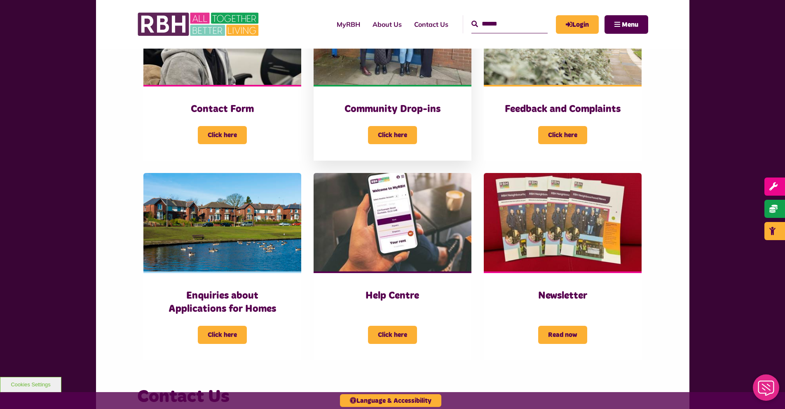 This screenshot has width=785, height=409. Describe the element at coordinates (199, 24) in the screenshot. I see `img: RBH` at that location.